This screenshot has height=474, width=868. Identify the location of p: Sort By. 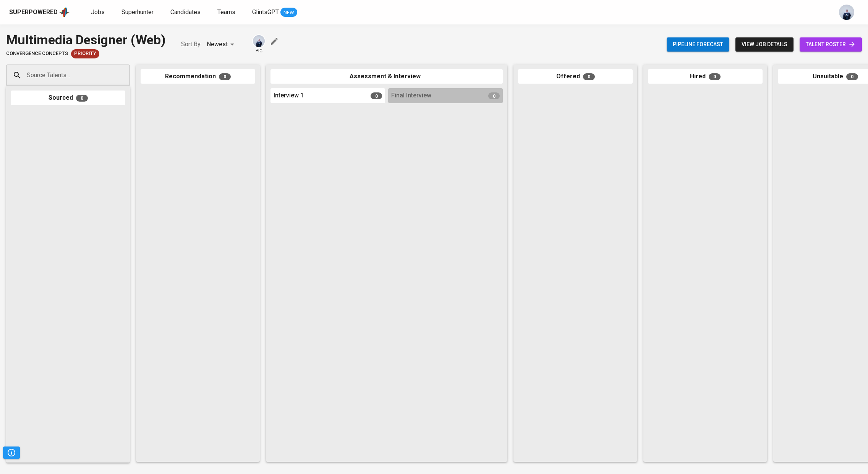
(190, 44).